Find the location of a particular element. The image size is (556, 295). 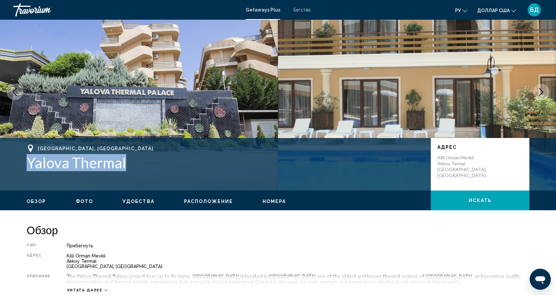

button: Меню пользователя is located at coordinates (535, 10).